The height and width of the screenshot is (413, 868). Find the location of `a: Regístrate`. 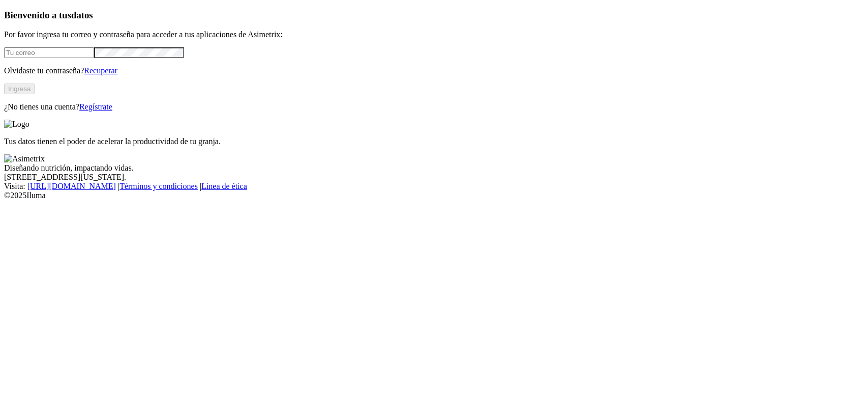

a: Regístrate is located at coordinates (96, 107).